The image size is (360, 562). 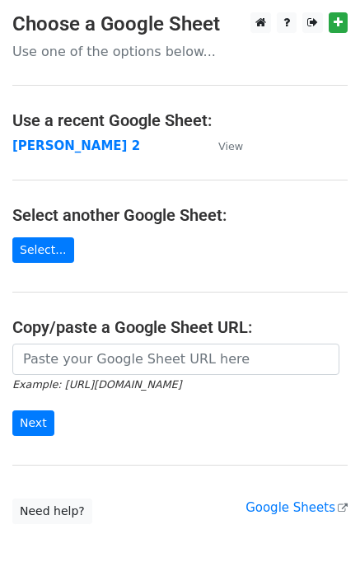 I want to click on a: Need help?, so click(x=52, y=511).